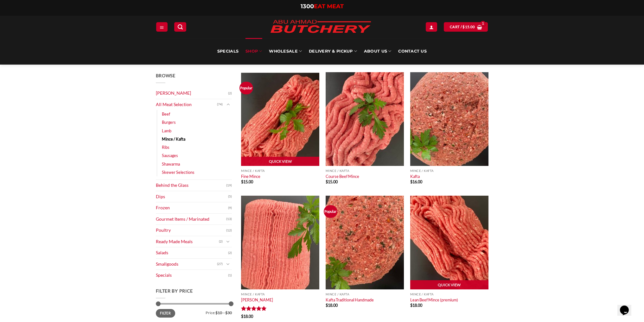 The width and height of the screenshot is (644, 322). Describe the element at coordinates (285, 51) in the screenshot. I see `a: Wholesale` at that location.